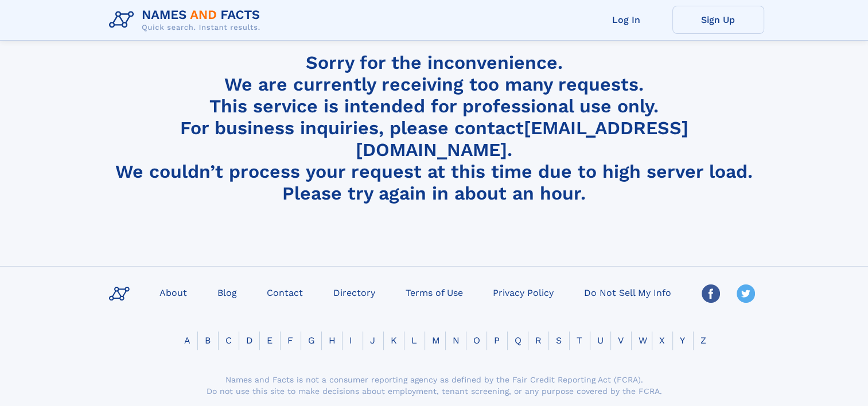  What do you see at coordinates (642, 340) in the screenshot?
I see `a: W` at bounding box center [642, 340].